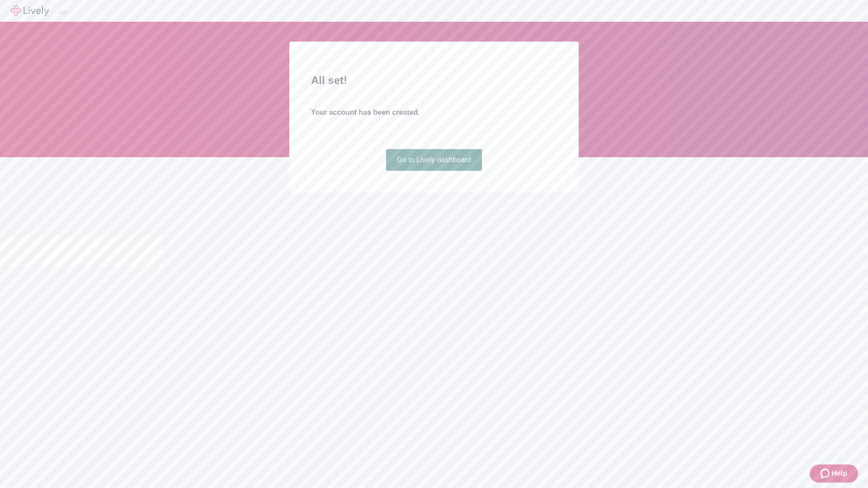 The width and height of the screenshot is (868, 488). Describe the element at coordinates (839, 473) in the screenshot. I see `span: Help` at that location.